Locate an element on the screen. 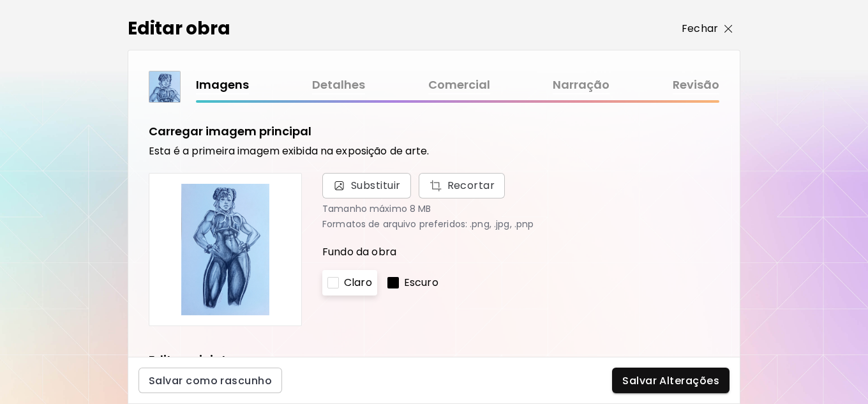 The image size is (868, 404). p: Claro is located at coordinates (358, 283).